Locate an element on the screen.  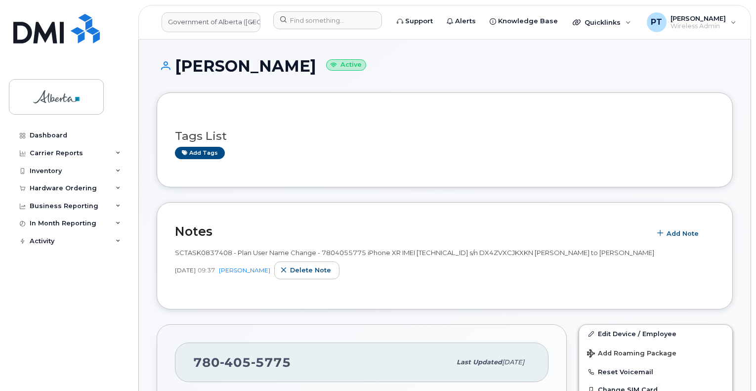
a: Edit Device / Employee is located at coordinates (656, 334).